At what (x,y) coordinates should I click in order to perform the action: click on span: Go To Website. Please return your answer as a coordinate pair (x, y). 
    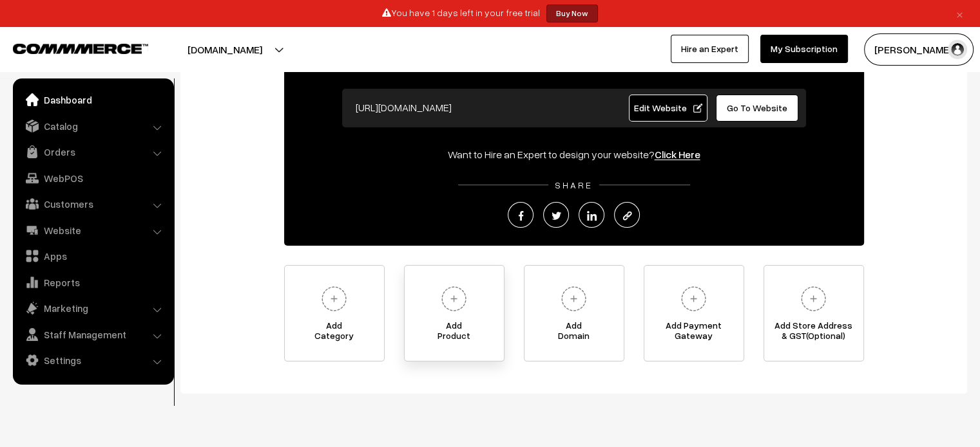
    Looking at the image, I should click on (757, 107).